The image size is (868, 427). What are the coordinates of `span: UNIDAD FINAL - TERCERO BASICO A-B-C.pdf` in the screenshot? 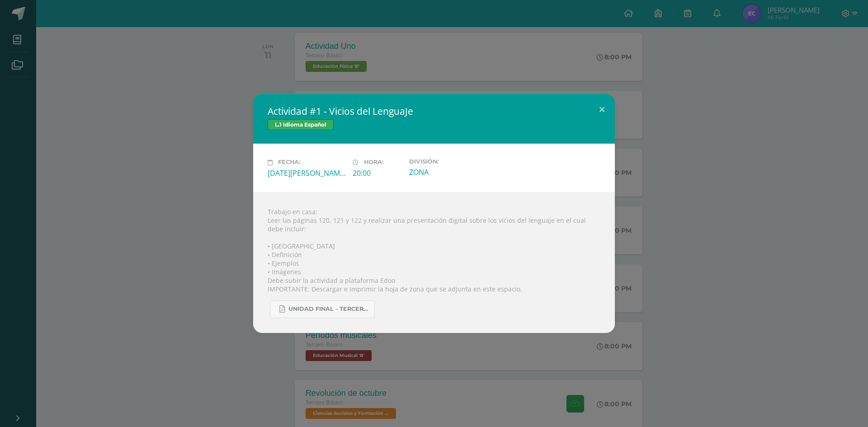 It's located at (329, 309).